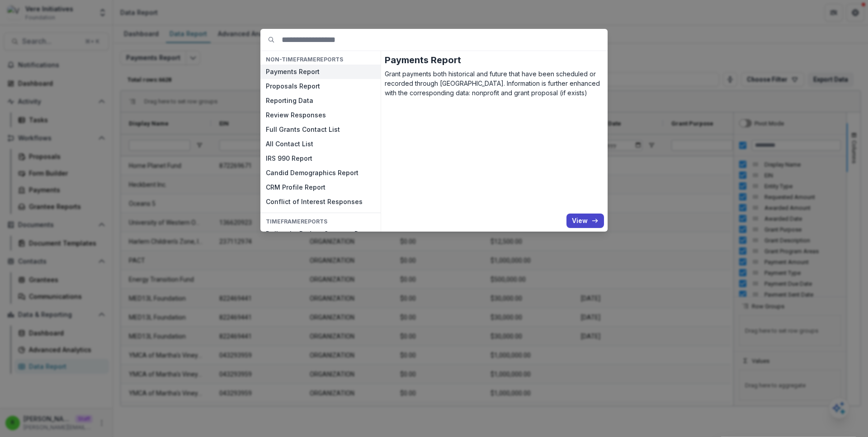 The image size is (868, 437). Describe the element at coordinates (321, 101) in the screenshot. I see `button: Reporting Data` at that location.